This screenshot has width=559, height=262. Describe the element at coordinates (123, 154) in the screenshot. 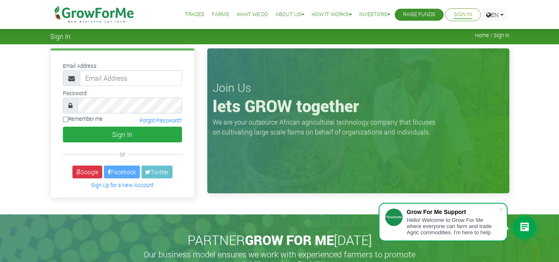

I see `div: or` at that location.